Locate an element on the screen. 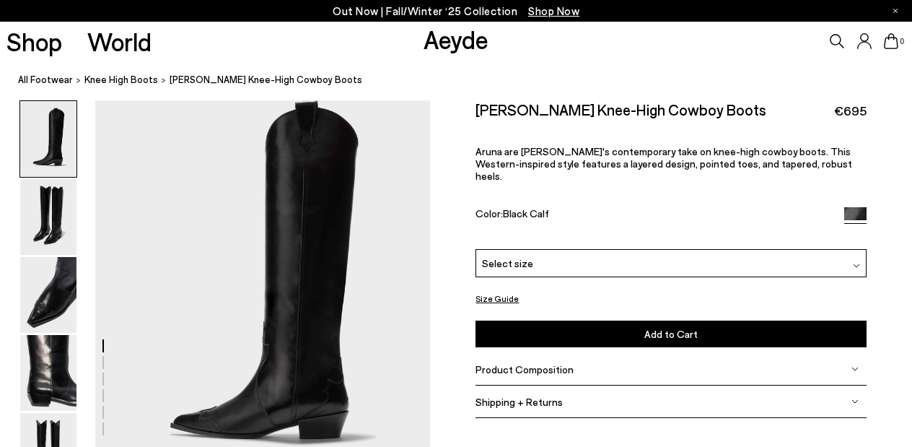 This screenshot has width=912, height=447. span: Product Composition is located at coordinates (525, 369).